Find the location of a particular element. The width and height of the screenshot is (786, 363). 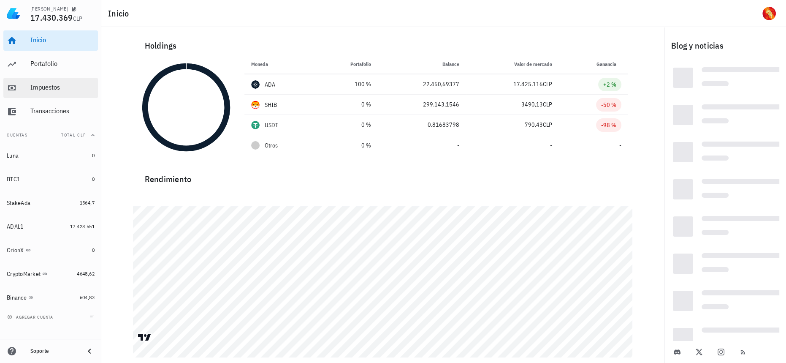

button: CuentasTotal CLP is located at coordinates (51, 135).